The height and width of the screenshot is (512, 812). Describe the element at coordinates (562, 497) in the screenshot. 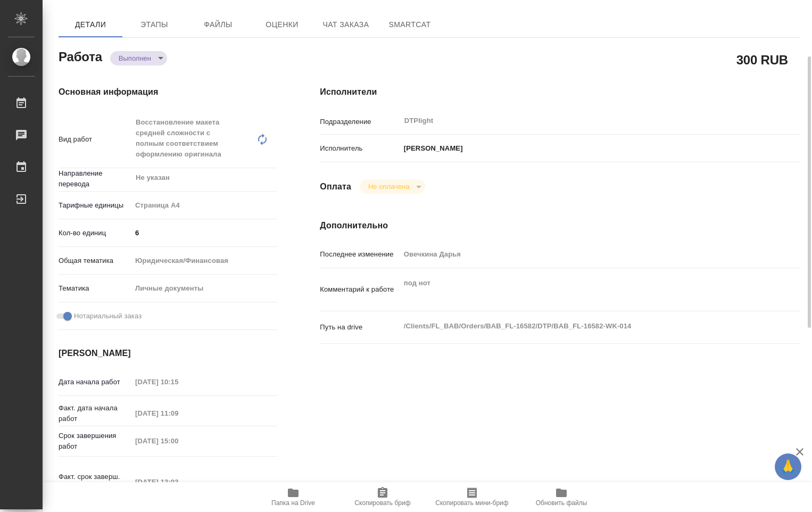

I see `button: Обновить файлы` at that location.